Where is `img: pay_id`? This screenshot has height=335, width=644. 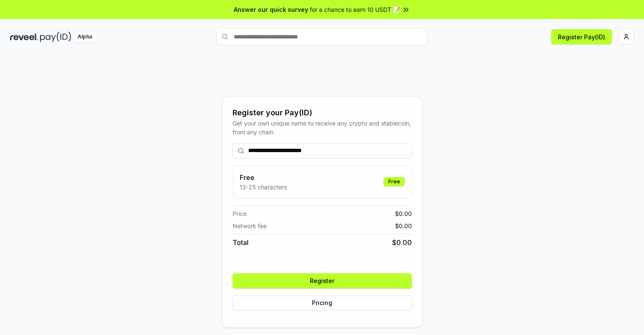 img: pay_id is located at coordinates (56, 37).